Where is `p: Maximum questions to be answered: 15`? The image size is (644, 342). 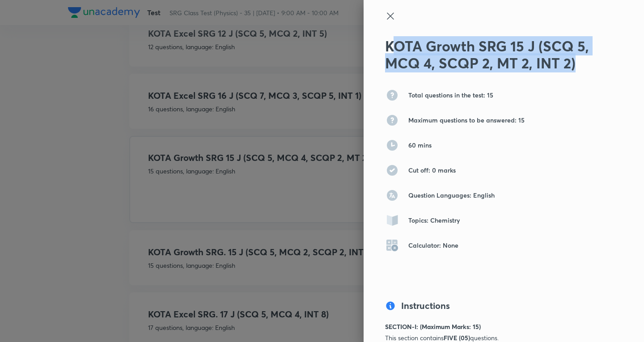
p: Maximum questions to be answered: 15 is located at coordinates (466, 119).